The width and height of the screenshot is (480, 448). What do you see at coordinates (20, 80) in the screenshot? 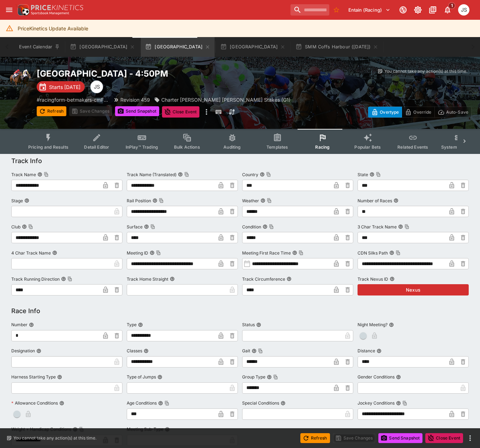
I see `img: horse_racing.png` at bounding box center [20, 80].